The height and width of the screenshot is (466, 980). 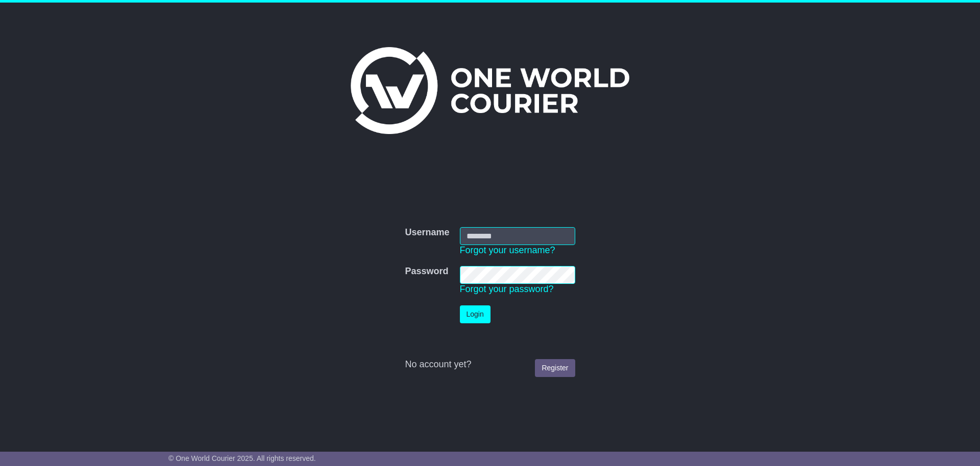 What do you see at coordinates (507, 289) in the screenshot?
I see `a: Forgot your password?` at bounding box center [507, 289].